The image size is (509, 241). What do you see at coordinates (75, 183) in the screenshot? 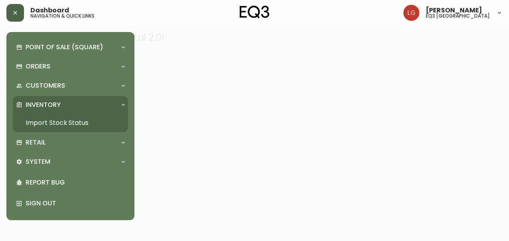
I see `p: Report Bug` at bounding box center [75, 183].